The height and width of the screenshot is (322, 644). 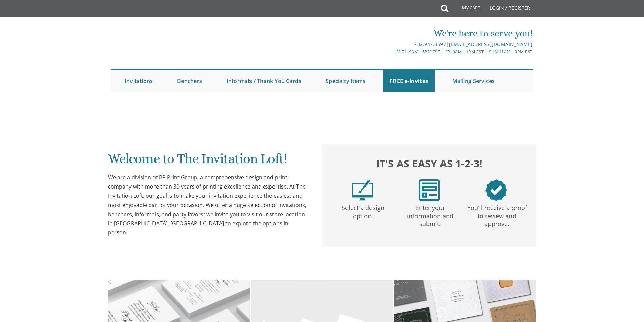 What do you see at coordinates (430, 44) in the screenshot?
I see `a: 732.947.3597` at bounding box center [430, 44].